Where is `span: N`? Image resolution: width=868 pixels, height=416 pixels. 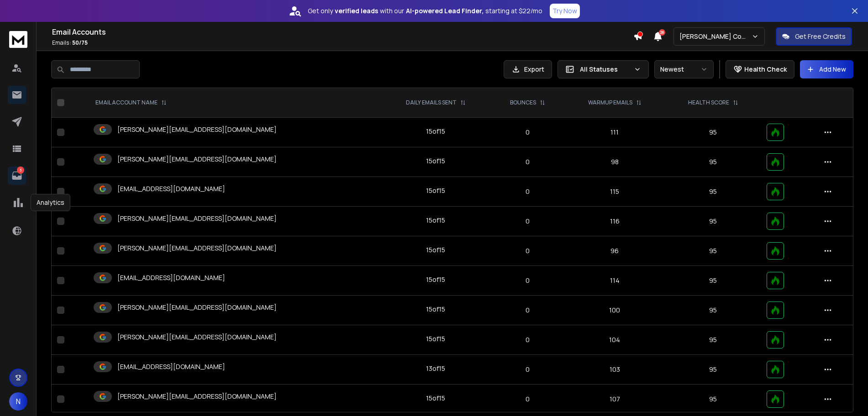
span: N is located at coordinates (18, 402).